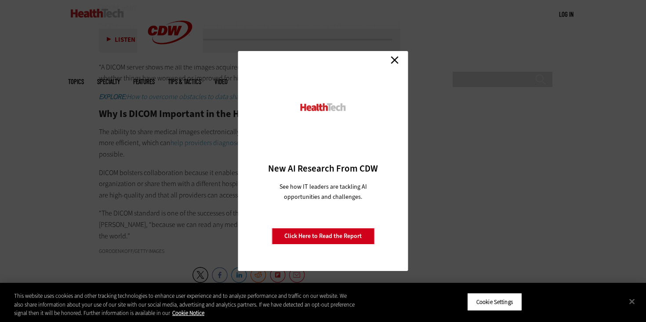 The image size is (646, 322). I want to click on a: Click Here to Read the Report, so click(323, 236).